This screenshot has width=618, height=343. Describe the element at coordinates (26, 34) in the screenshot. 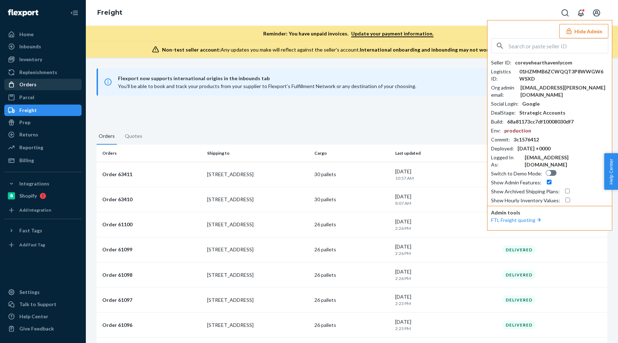

I see `div: Home` at that location.